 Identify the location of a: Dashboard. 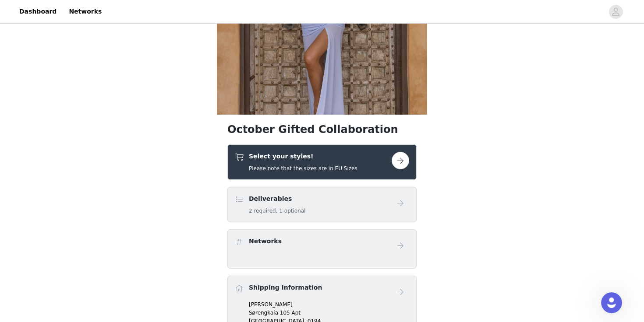
(38, 11).